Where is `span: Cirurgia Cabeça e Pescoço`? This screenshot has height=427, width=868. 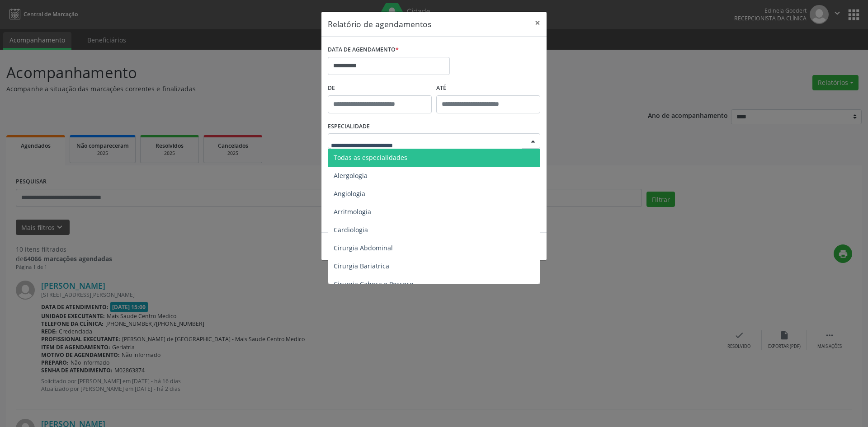
span: Cirurgia Cabeça e Pescoço is located at coordinates (373, 284).